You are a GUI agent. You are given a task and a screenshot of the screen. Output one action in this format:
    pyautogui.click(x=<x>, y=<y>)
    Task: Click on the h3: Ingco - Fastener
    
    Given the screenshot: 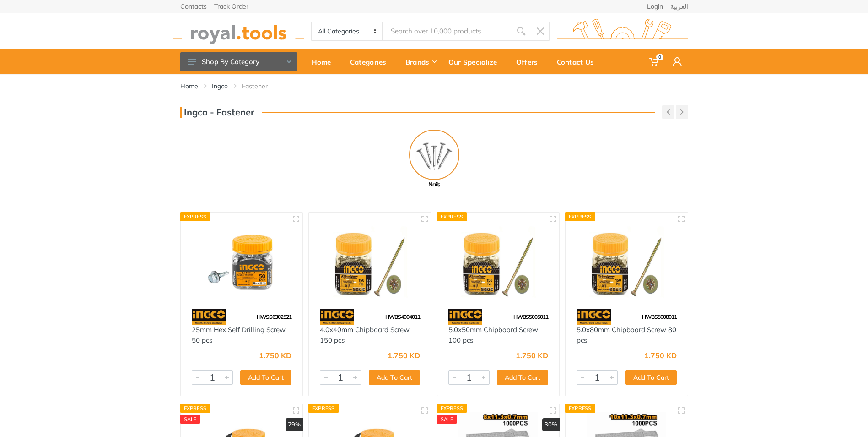 What is the action you would take?
    pyautogui.click(x=218, y=112)
    